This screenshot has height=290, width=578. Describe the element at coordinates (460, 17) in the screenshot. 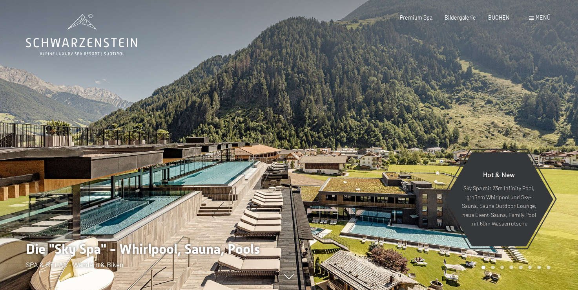

I see `span: Bildergalerie` at that location.